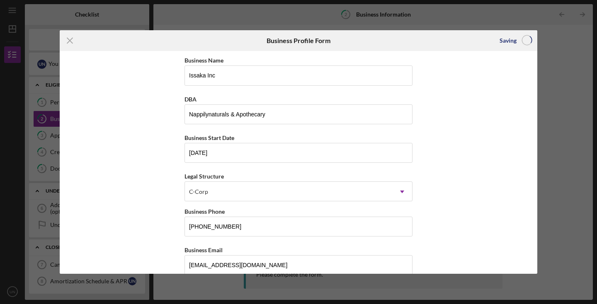 This screenshot has height=304, width=597. Describe the element at coordinates (204, 60) in the screenshot. I see `label: Business Name` at that location.